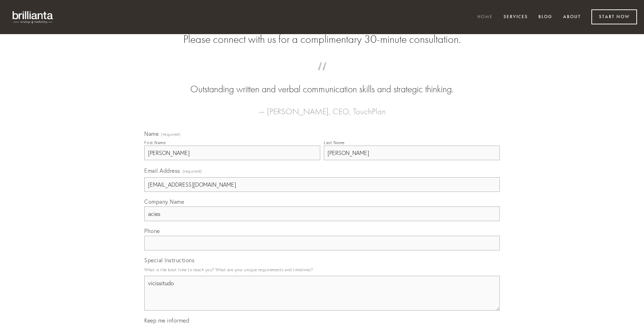 The image size is (644, 327). I want to click on div: Last Name, so click(334, 142).